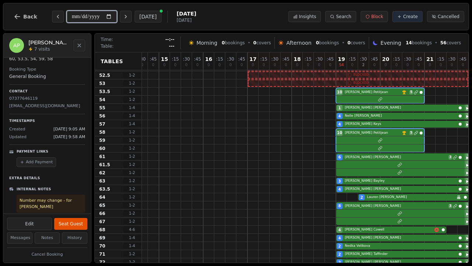  Describe the element at coordinates (449, 17) in the screenshot. I see `span: Cancelled` at that location.